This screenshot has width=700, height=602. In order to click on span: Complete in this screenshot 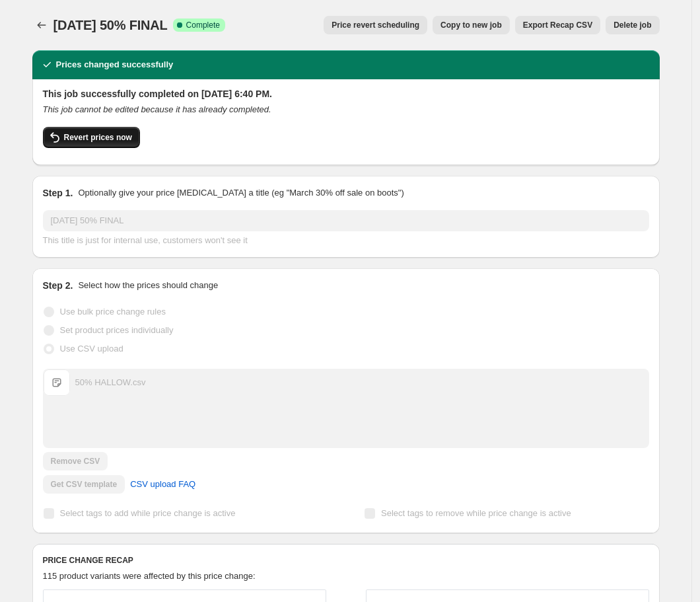, I will do `click(203, 25)`.